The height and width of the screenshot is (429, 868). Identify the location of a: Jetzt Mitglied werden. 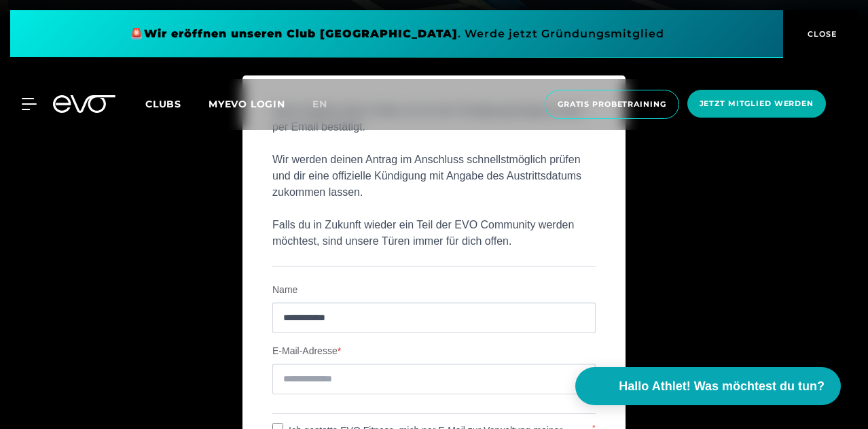
(757, 104).